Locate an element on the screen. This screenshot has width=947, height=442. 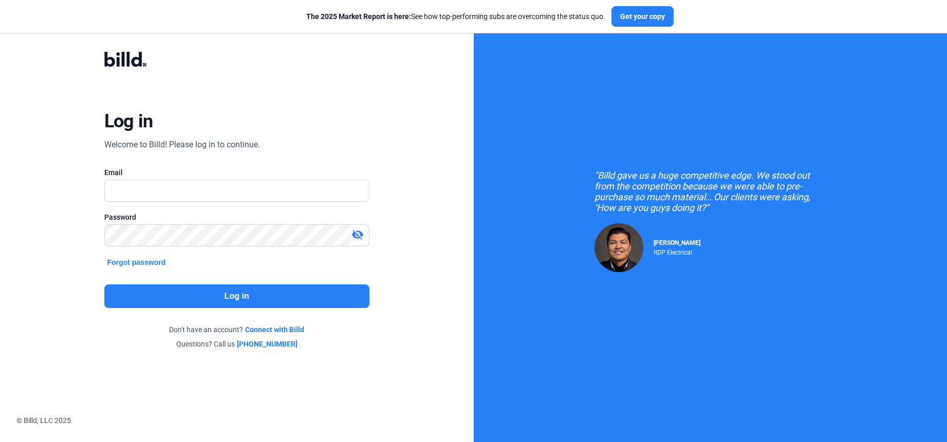
div: Welcome to Billd! Please log in to continue. is located at coordinates (182, 145).